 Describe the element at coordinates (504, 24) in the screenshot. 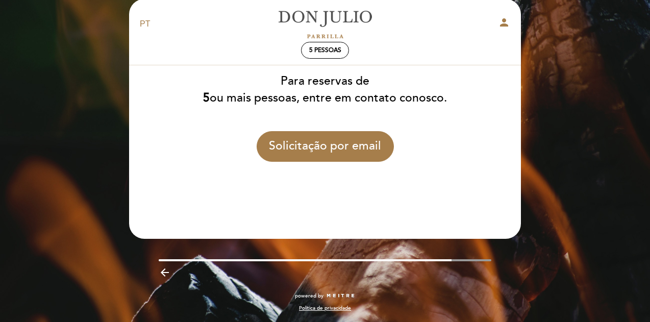

I see `button: person` at that location.